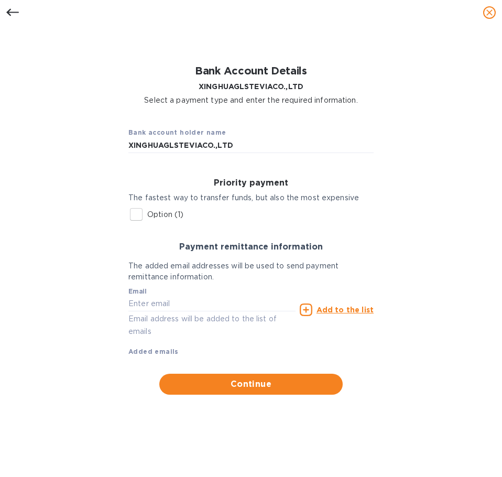  I want to click on p: Email address will be added to the list of emails, so click(212, 325).